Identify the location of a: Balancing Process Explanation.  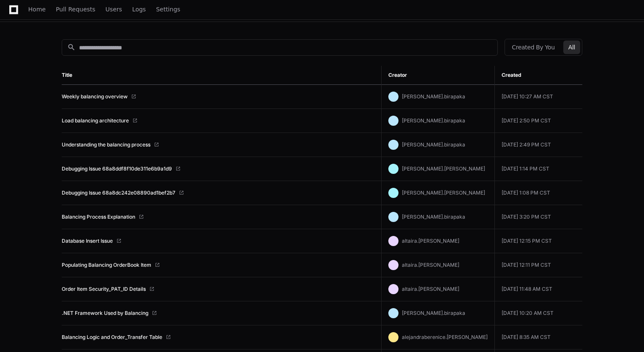
(99, 217).